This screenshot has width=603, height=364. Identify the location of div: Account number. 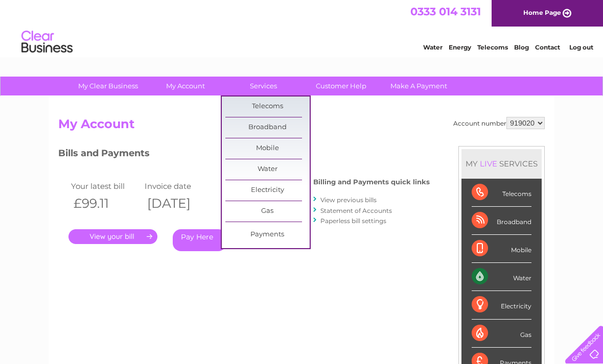
(498, 123).